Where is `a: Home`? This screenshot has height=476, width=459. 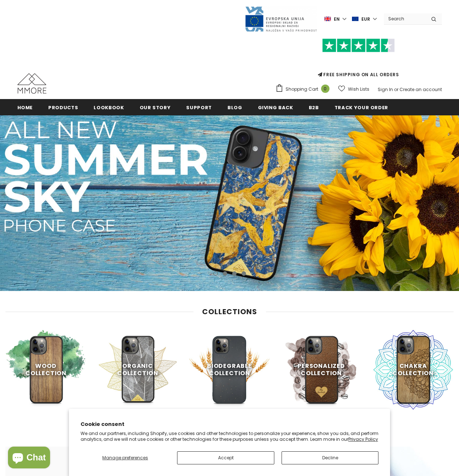
a: Home is located at coordinates (25, 107).